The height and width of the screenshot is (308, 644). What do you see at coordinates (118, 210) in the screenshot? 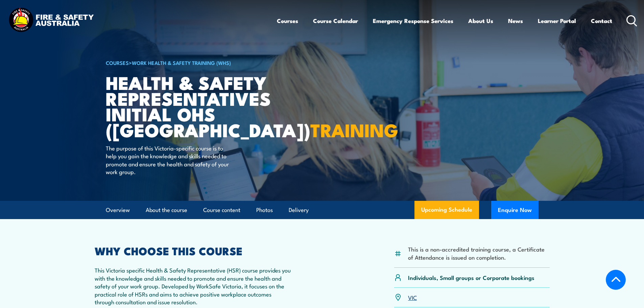
I see `a: Overview` at bounding box center [118, 210].